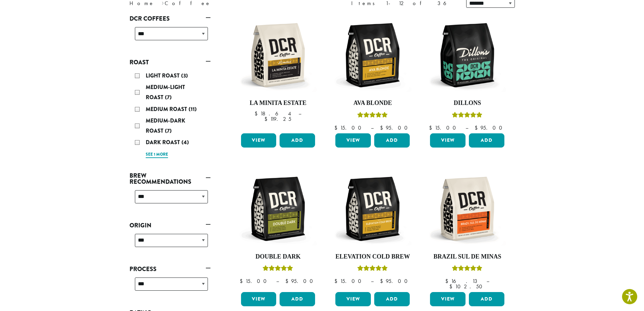 The height and width of the screenshot is (311, 644). Describe the element at coordinates (372, 55) in the screenshot. I see `img: DCR-12oz-Ava-Blonde-Stock-scaled.png` at that location.